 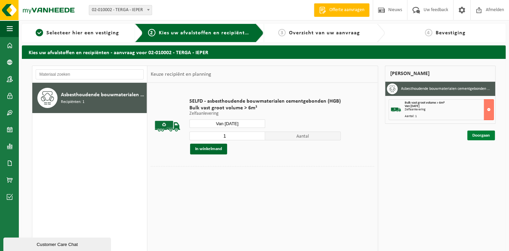 I want to click on input: Selecteer datum, so click(x=227, y=123).